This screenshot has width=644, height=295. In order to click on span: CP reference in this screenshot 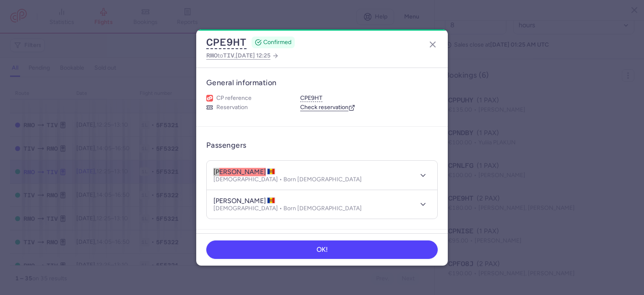, I will do `click(234, 98)`.